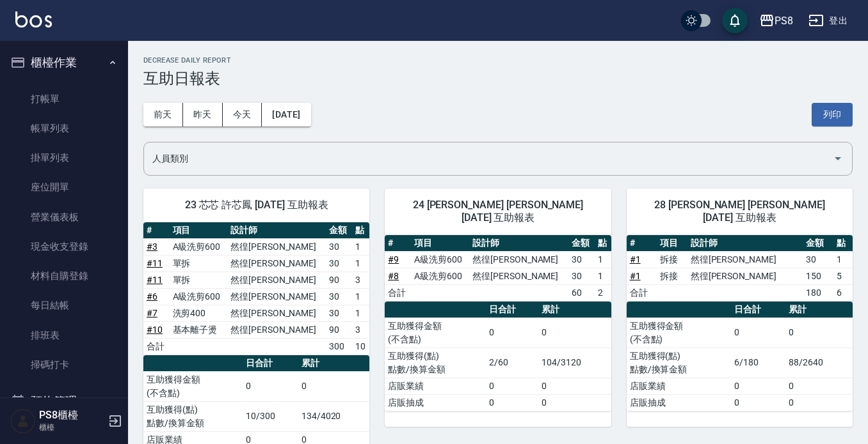 Image resolution: width=868 pixels, height=444 pixels. I want to click on p: 櫃檯, so click(72, 428).